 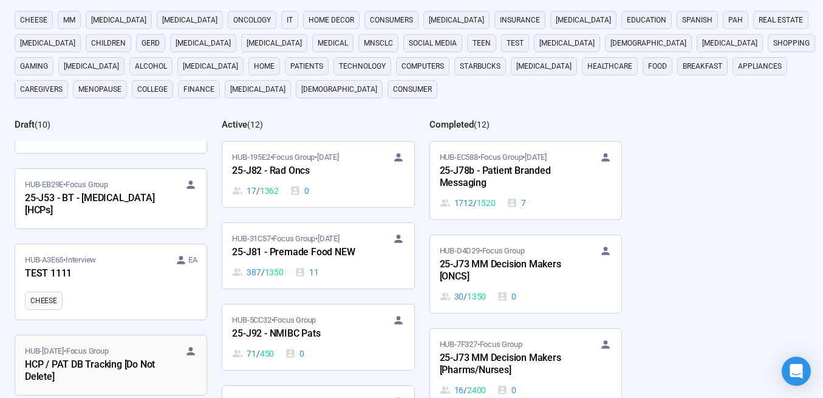 I want to click on div: 25-J82 - Rad Oncs, so click(x=299, y=171).